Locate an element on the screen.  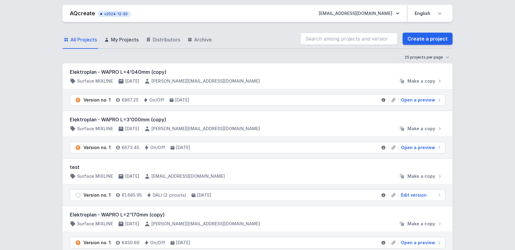
h4: €1,685.95 is located at coordinates (132, 195).